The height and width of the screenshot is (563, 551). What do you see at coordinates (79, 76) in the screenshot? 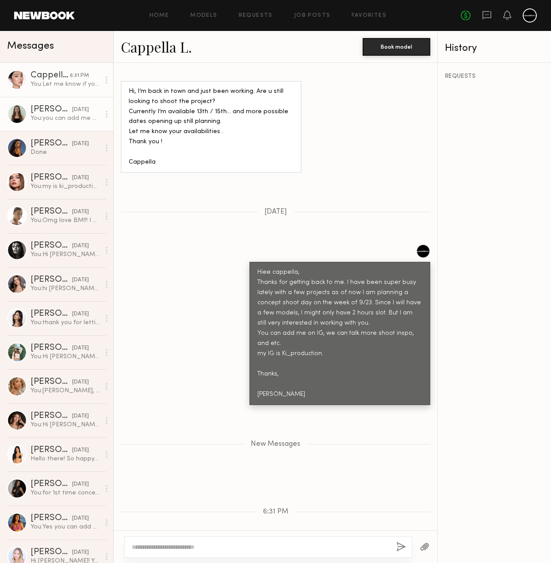
I see `div: 6:31 PM` at bounding box center [79, 76].